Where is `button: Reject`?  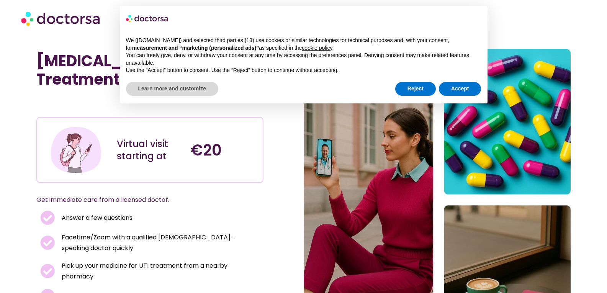
button: Reject is located at coordinates (415, 89).